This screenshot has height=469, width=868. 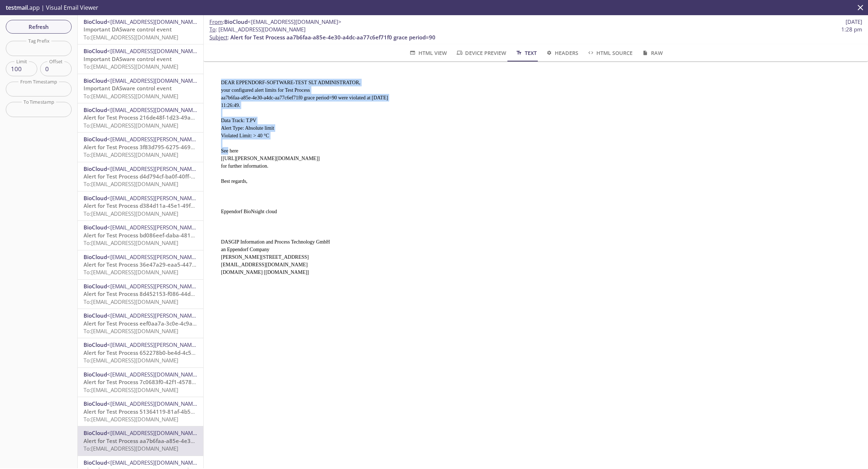 What do you see at coordinates (187, 294) in the screenshot?
I see `span: Alert for Test Process 8d452153-f086-44db-b9ee-560475d1845a grace period=0` at bounding box center [187, 294].